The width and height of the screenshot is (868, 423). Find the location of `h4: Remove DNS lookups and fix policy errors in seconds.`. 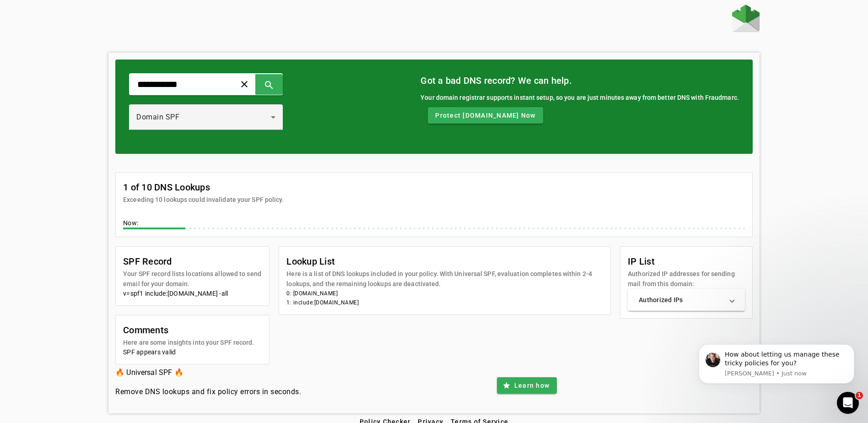

h4: Remove DNS lookups and fix policy errors in seconds. is located at coordinates (208, 391).